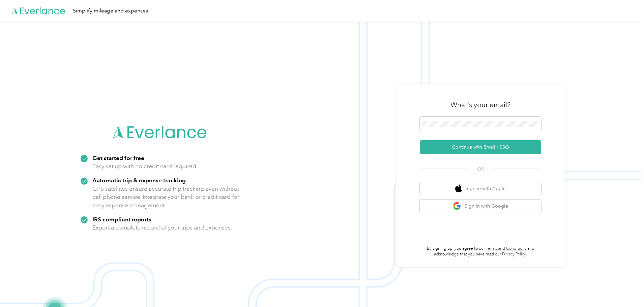  Describe the element at coordinates (144, 166) in the screenshot. I see `p: Easy set up with no credit card required` at that location.